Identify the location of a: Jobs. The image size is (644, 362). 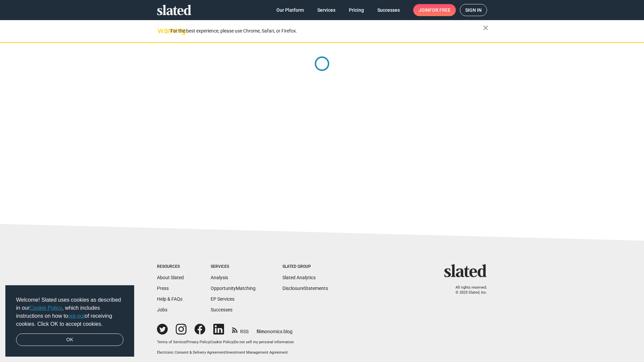
(162, 310).